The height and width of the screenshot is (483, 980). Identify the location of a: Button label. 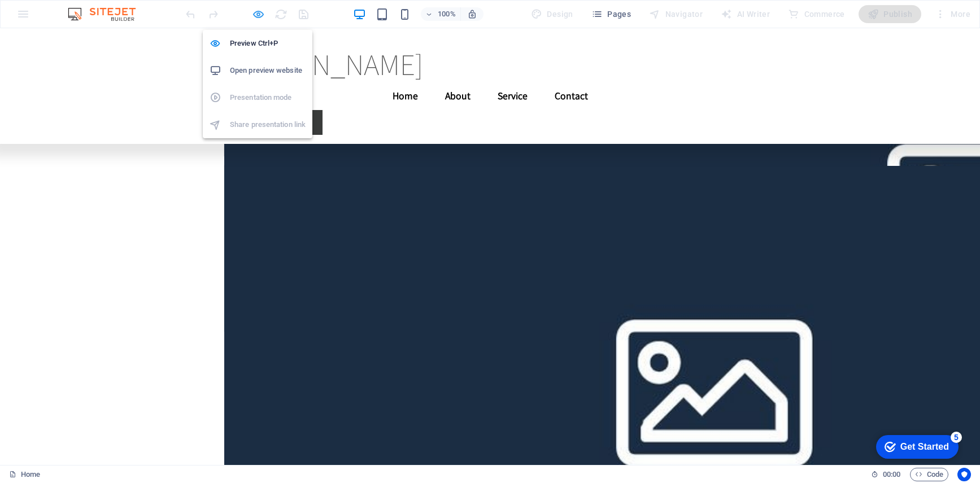
(273, 94).